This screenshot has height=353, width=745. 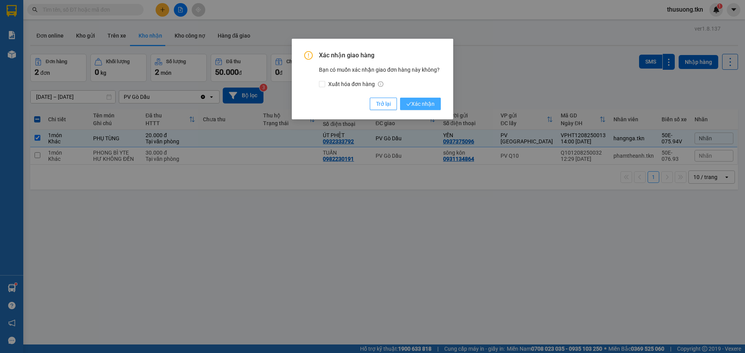 I want to click on span: Xác nhận, so click(x=420, y=104).